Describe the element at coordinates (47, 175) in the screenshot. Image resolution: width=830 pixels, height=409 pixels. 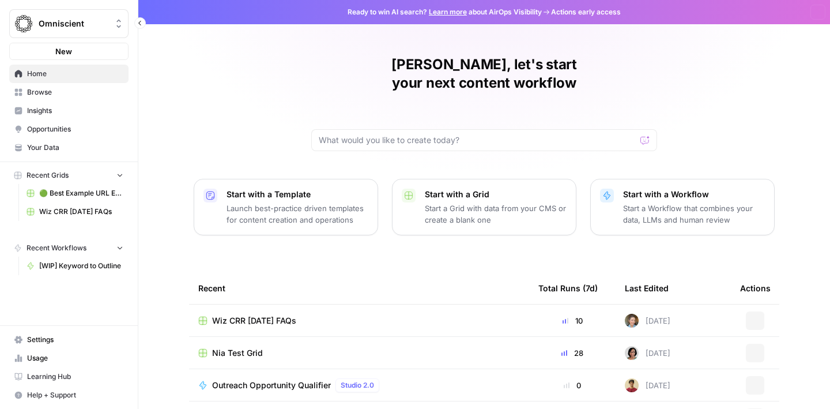
I see `span: Recent Grids` at that location.